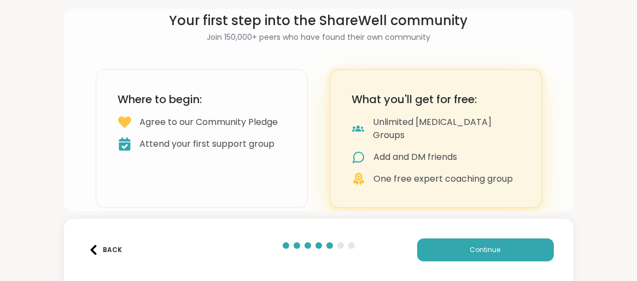 Image resolution: width=637 pixels, height=281 pixels. What do you see at coordinates (202, 99) in the screenshot?
I see `h3: Where to begin:` at bounding box center [202, 99].